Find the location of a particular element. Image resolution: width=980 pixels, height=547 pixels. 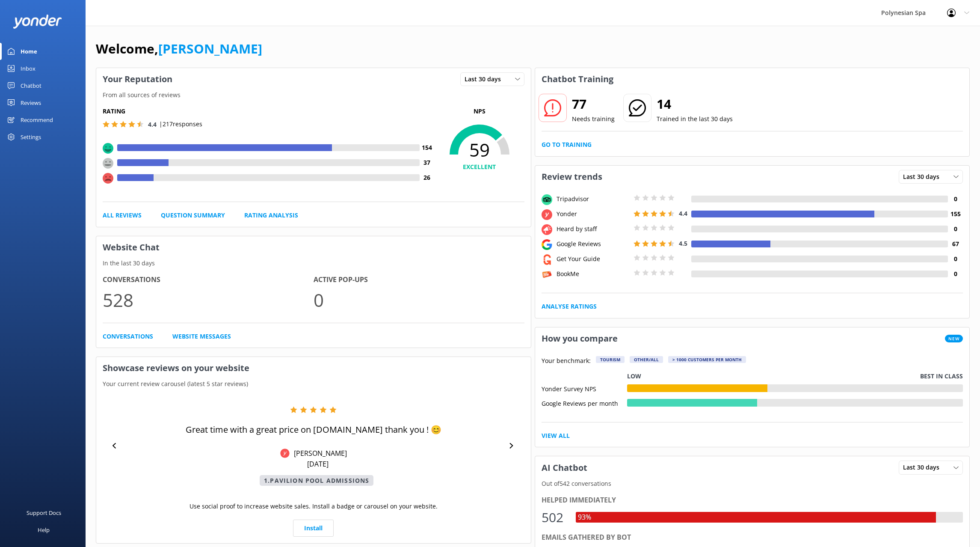

span: 4.5 is located at coordinates (683, 243).